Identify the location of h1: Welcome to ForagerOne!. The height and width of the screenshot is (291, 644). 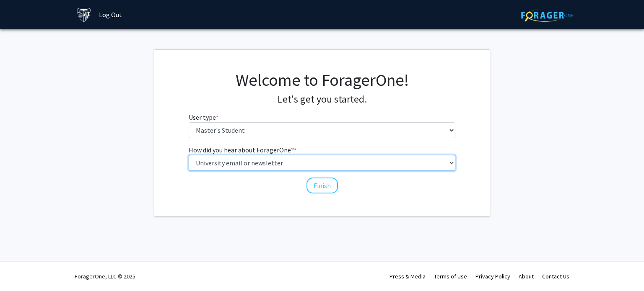
(322, 80).